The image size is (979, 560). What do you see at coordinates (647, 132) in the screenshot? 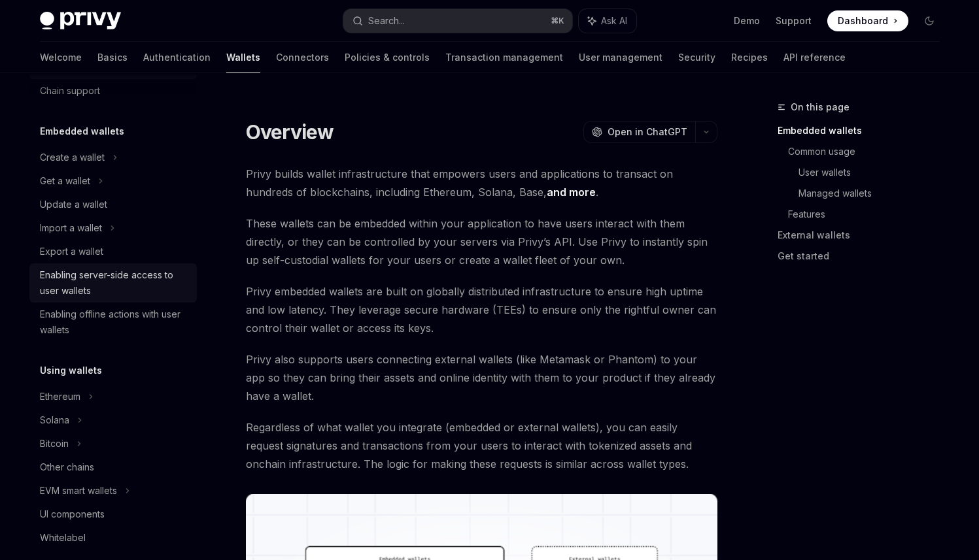
I see `span: Open in ChatGPT` at bounding box center [647, 132].